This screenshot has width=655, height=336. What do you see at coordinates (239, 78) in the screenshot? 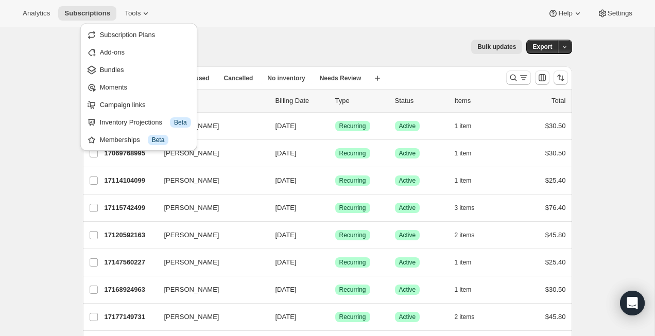
I see `span: Cancelled` at bounding box center [239, 78].